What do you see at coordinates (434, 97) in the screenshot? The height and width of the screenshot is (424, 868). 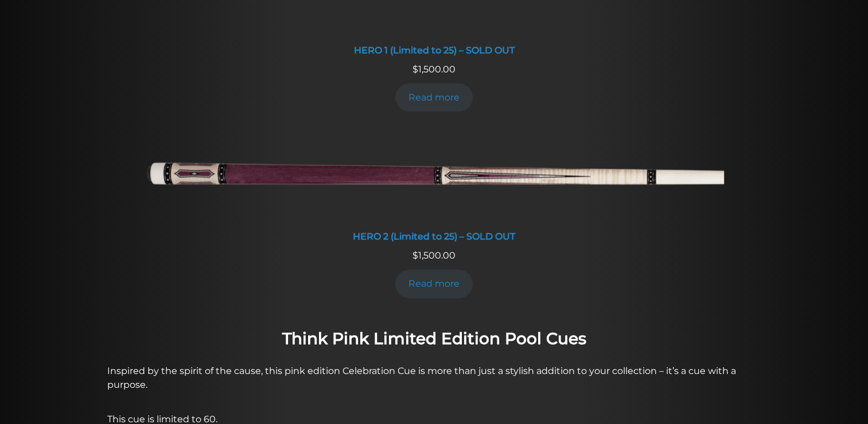 I see `a: Read more about “HERO 1 (Limited to 25) - SOLD OUT”` at bounding box center [434, 97].